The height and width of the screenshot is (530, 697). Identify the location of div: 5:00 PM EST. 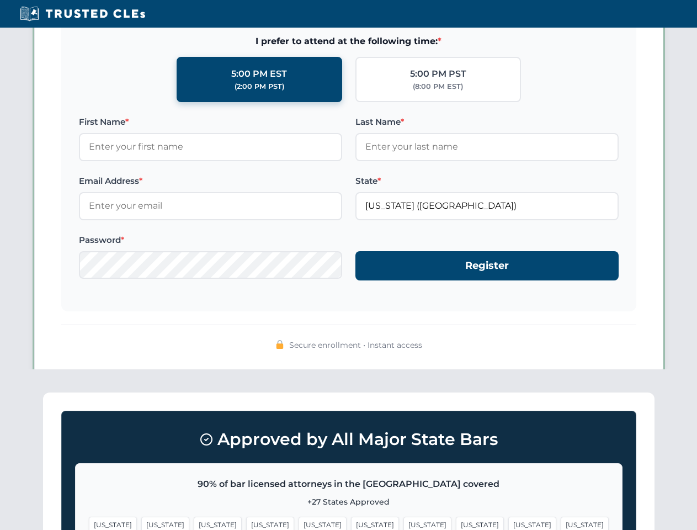
(259, 74).